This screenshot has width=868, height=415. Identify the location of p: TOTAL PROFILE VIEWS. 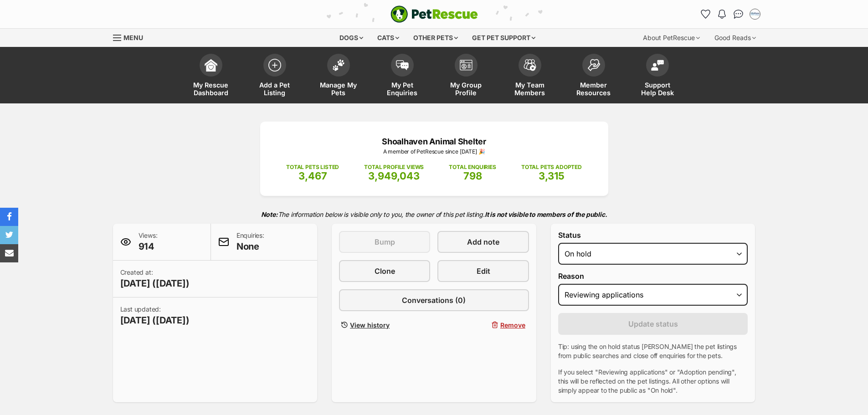
(394, 167).